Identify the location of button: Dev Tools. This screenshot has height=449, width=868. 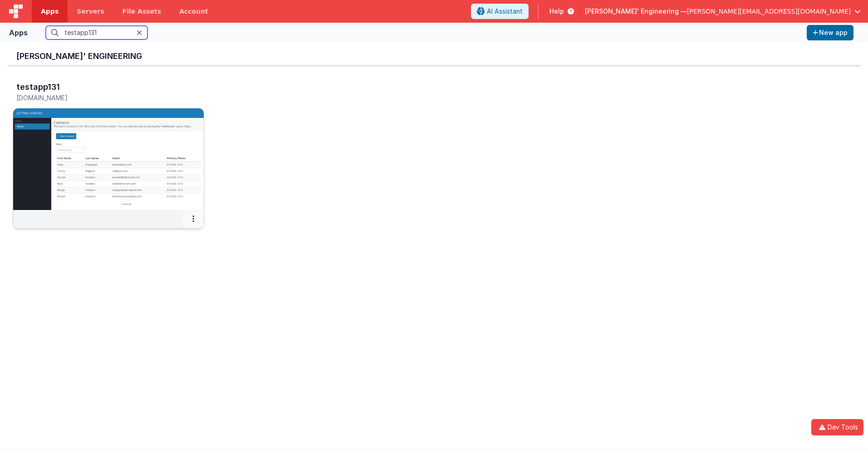
(837, 428).